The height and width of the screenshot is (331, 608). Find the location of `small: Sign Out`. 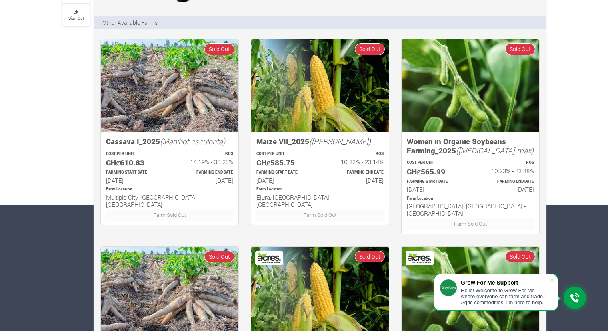

small: Sign Out is located at coordinates (76, 18).